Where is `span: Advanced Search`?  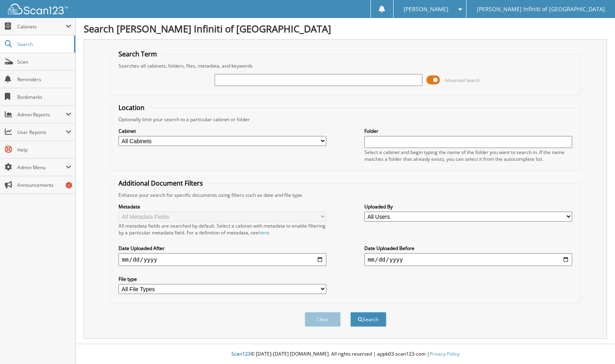
span: Advanced Search is located at coordinates (462, 80).